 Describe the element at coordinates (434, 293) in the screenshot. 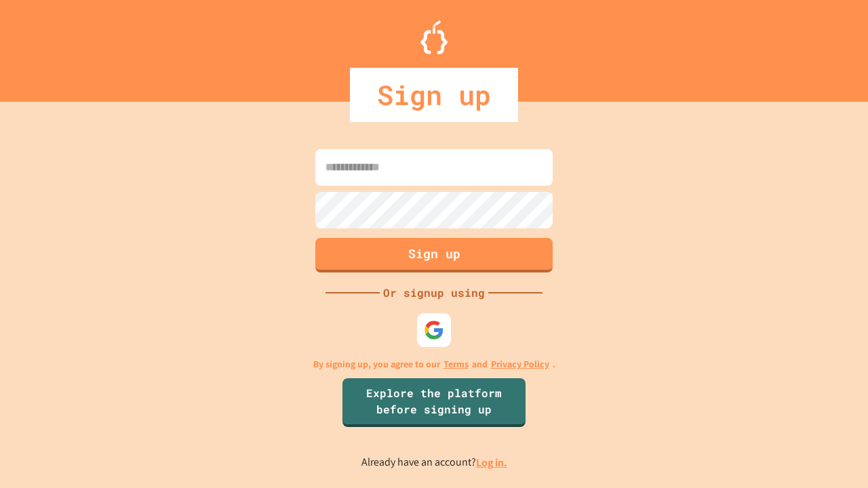

I see `div: Or signup using` at that location.